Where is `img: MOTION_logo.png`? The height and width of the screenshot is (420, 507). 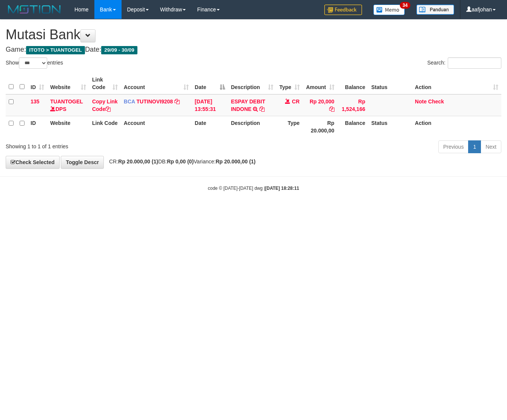
img: MOTION_logo.png is located at coordinates (34, 10).